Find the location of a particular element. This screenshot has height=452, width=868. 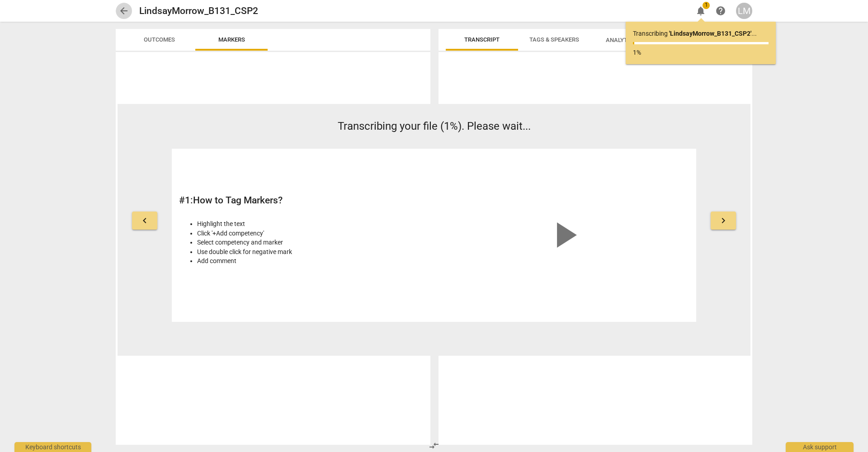

span: Tags & Speakers is located at coordinates (554, 39).